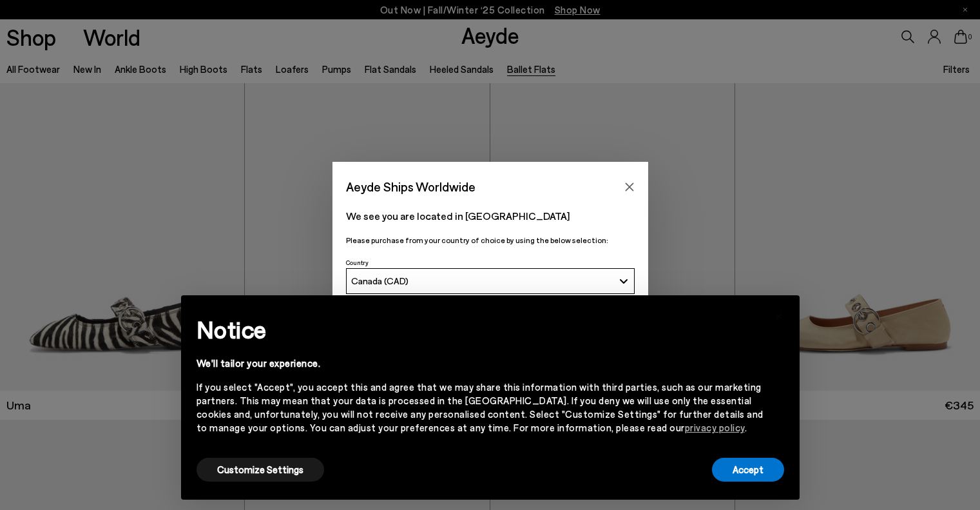 Image resolution: width=980 pixels, height=510 pixels. What do you see at coordinates (779, 315) in the screenshot?
I see `button: Close this notice` at bounding box center [779, 315].